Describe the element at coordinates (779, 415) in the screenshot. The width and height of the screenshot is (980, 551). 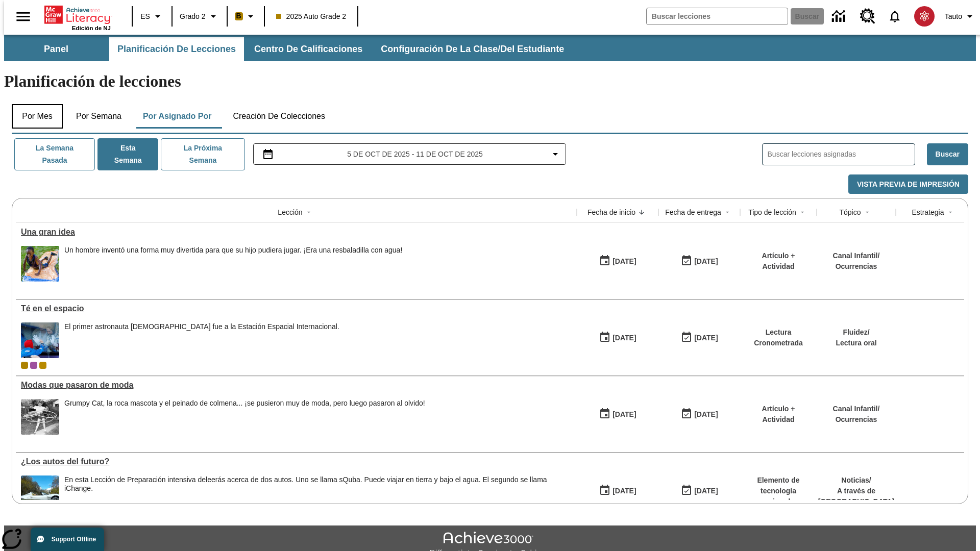
I see `p: Artículo + Actividad` at that location.